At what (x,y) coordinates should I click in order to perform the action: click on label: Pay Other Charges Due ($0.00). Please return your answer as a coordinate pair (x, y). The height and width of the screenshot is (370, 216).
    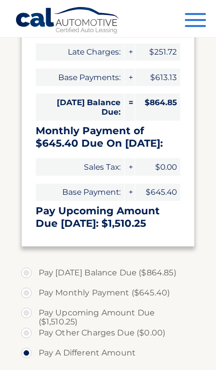
    Looking at the image, I should click on (108, 333).